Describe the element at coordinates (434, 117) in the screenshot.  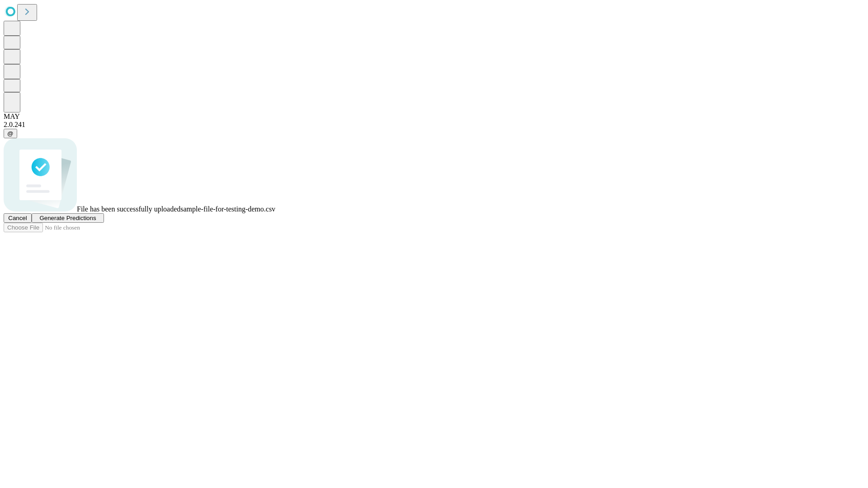
I see `div: MAY` at that location.